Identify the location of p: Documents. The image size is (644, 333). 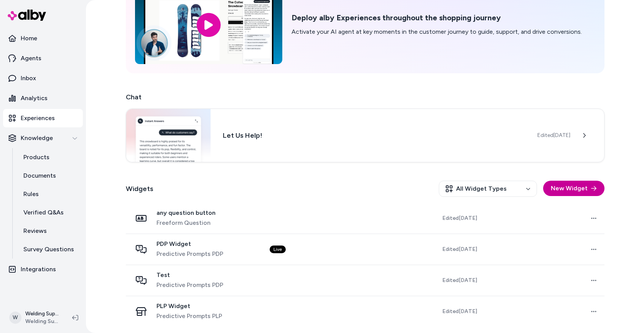
(39, 175).